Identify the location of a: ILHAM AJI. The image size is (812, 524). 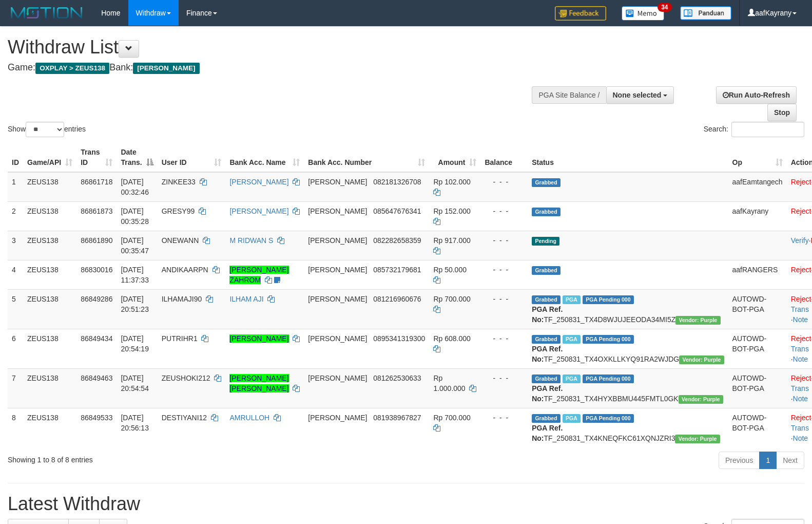
(246, 299).